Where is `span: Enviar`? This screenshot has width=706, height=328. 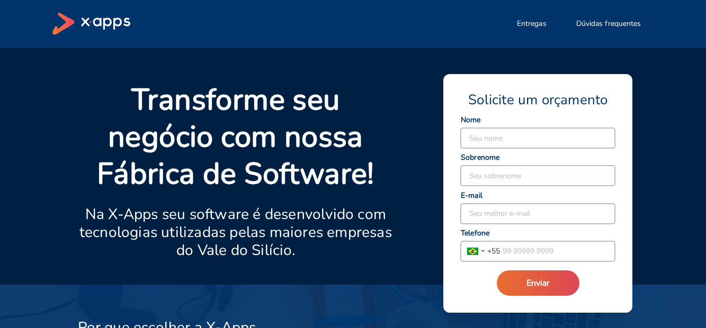
span: Enviar is located at coordinates (538, 283).